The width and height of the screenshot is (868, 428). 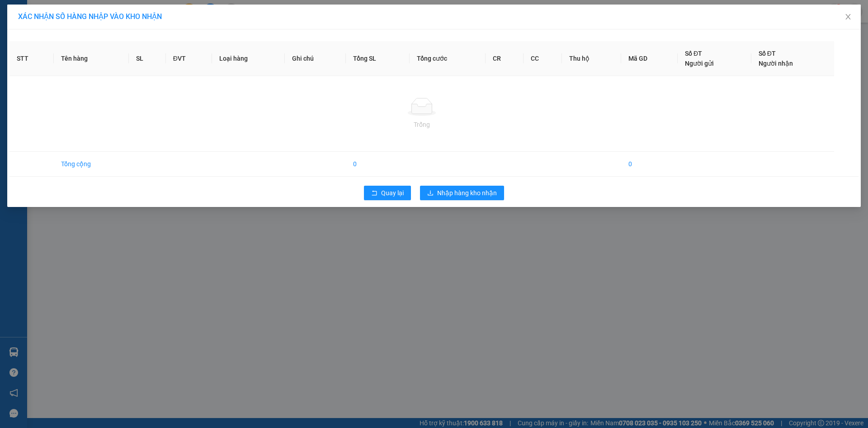 I want to click on th: SL, so click(x=147, y=58).